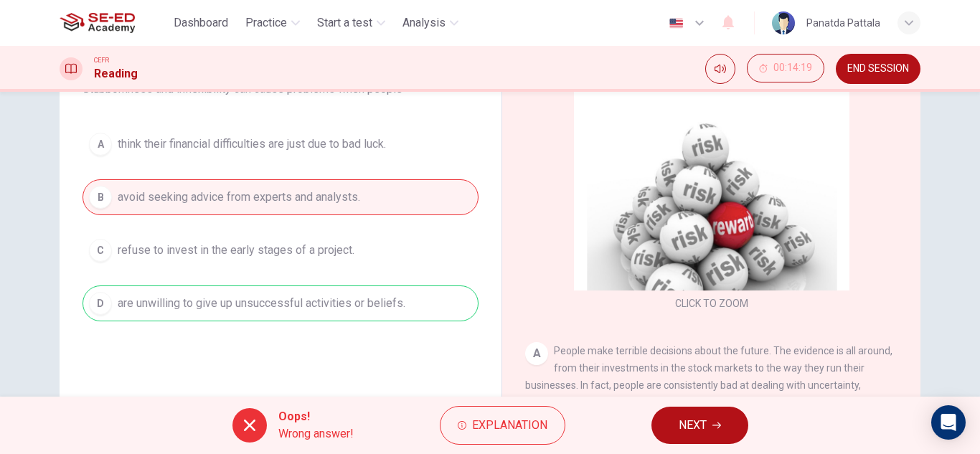 The height and width of the screenshot is (454, 980). Describe the element at coordinates (116, 74) in the screenshot. I see `h1: Reading` at that location.